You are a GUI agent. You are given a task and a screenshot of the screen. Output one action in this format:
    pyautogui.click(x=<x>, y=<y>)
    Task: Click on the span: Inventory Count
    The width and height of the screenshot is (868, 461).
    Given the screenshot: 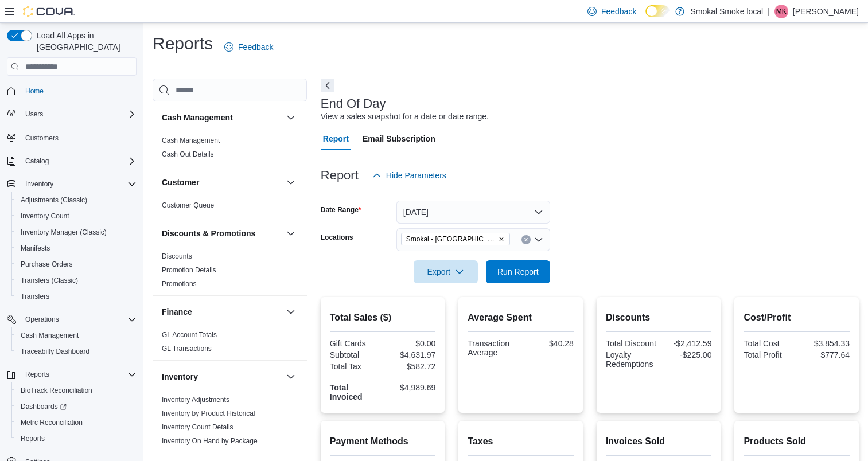 What is the action you would take?
    pyautogui.click(x=45, y=216)
    